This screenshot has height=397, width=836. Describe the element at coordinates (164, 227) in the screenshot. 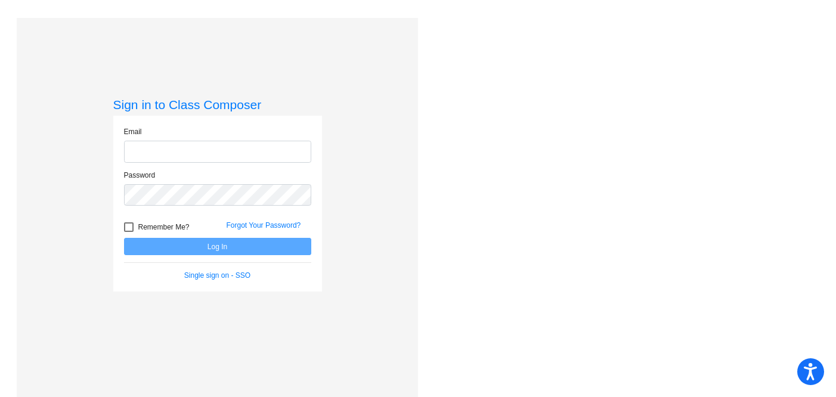

I see `span: Remember Me?` at that location.